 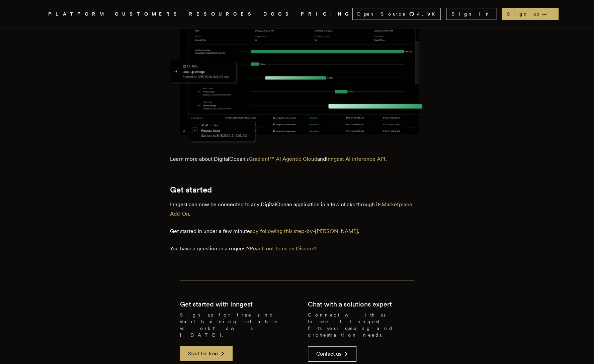 I want to click on a: Marketplace Add-On, so click(x=291, y=209).